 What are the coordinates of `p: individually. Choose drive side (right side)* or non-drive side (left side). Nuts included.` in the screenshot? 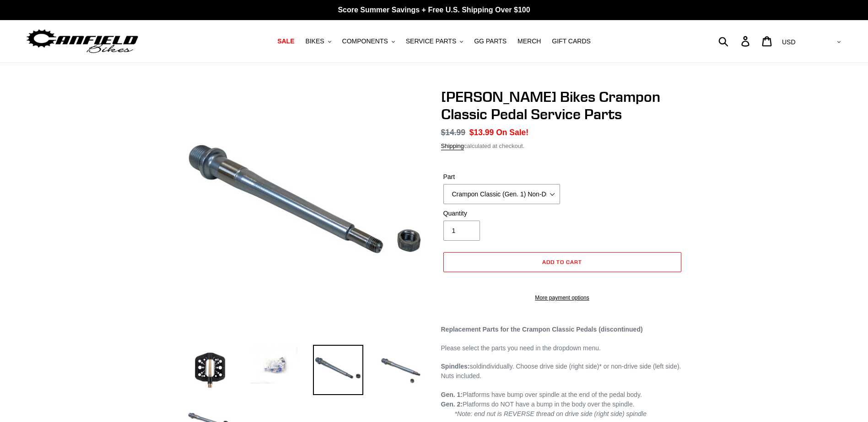 It's located at (562, 371).